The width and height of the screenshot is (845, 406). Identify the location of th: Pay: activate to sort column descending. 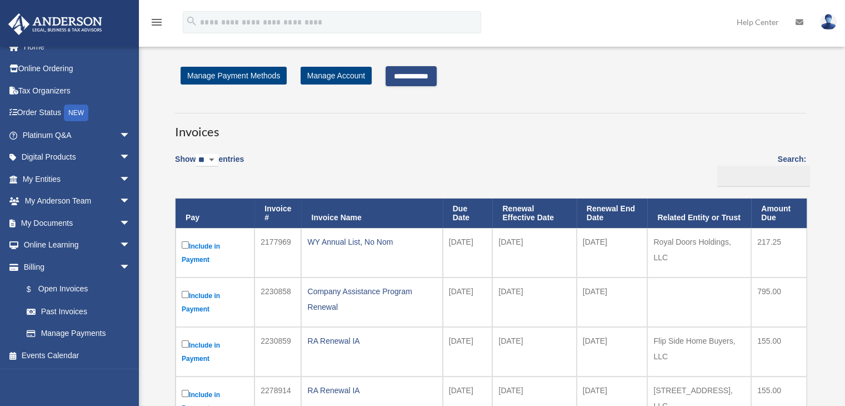
(215, 213).